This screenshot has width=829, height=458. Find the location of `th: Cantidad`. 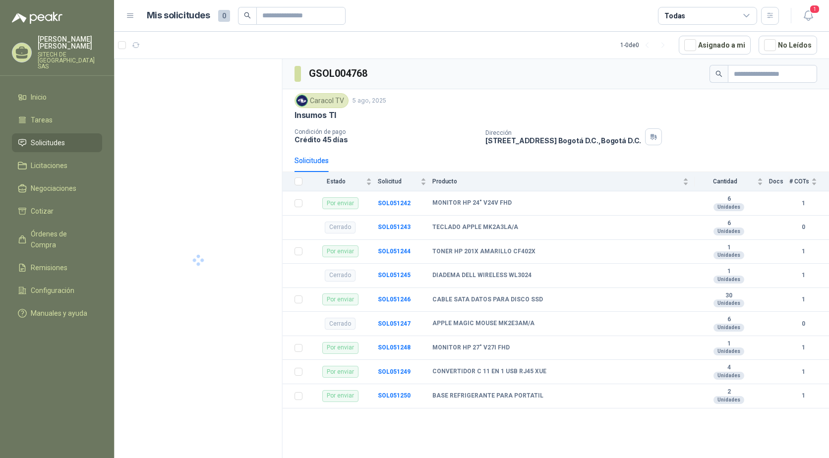

th: Cantidad is located at coordinates (732, 181).